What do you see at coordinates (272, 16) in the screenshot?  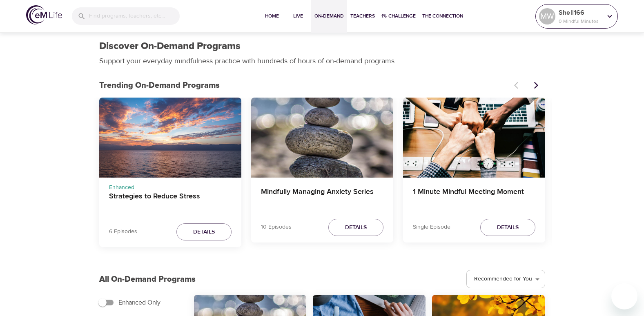 I see `span: Home` at bounding box center [272, 16].